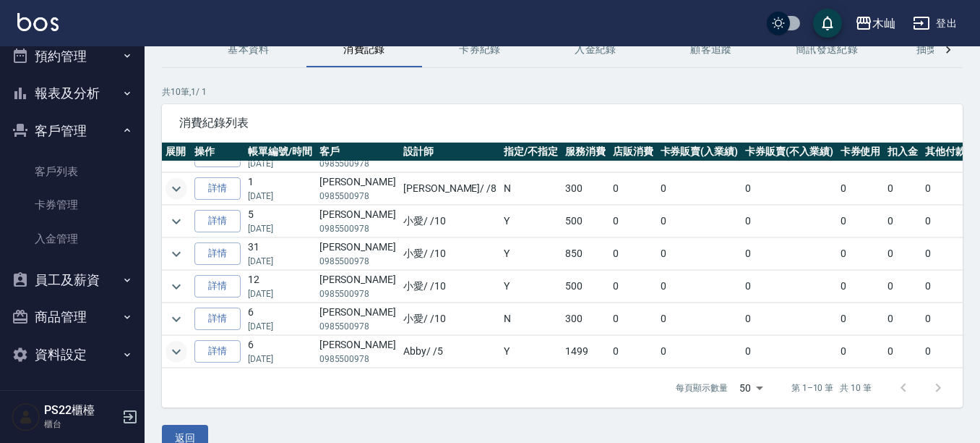 The width and height of the screenshot is (980, 443). I want to click on div: 50, so click(751, 388).